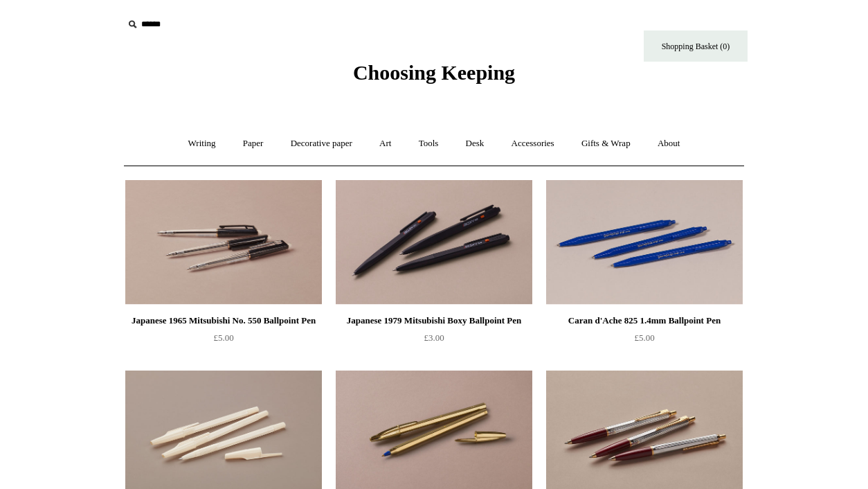  Describe the element at coordinates (224, 320) in the screenshot. I see `div: Japanese 1965 Mitsubishi No. 550 Ballpoint Pen` at that location.